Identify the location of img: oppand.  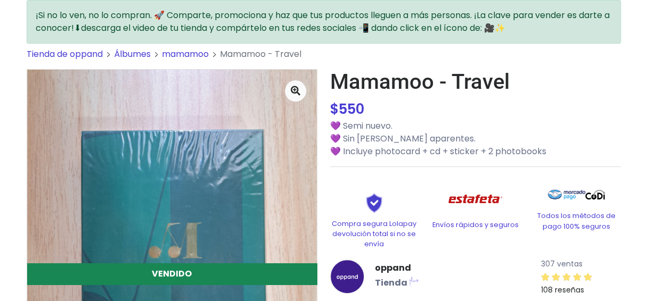
(347, 277).